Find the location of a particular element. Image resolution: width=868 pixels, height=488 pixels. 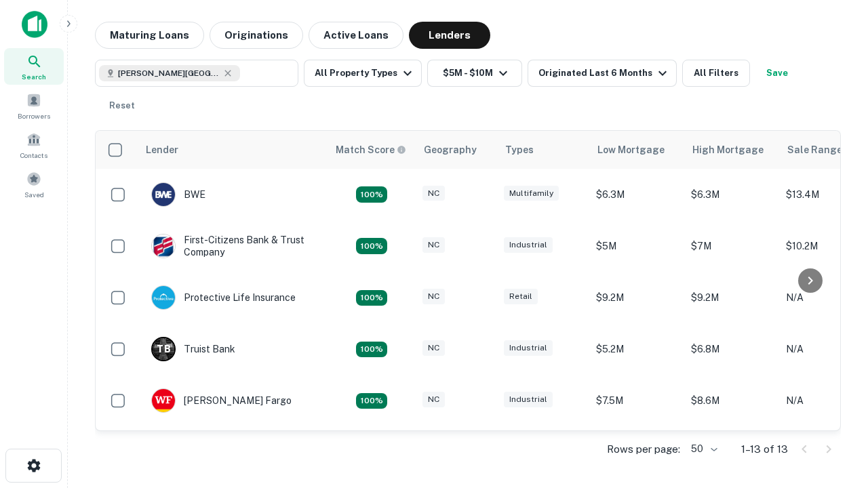

button: $5M - $10M is located at coordinates (475, 73).